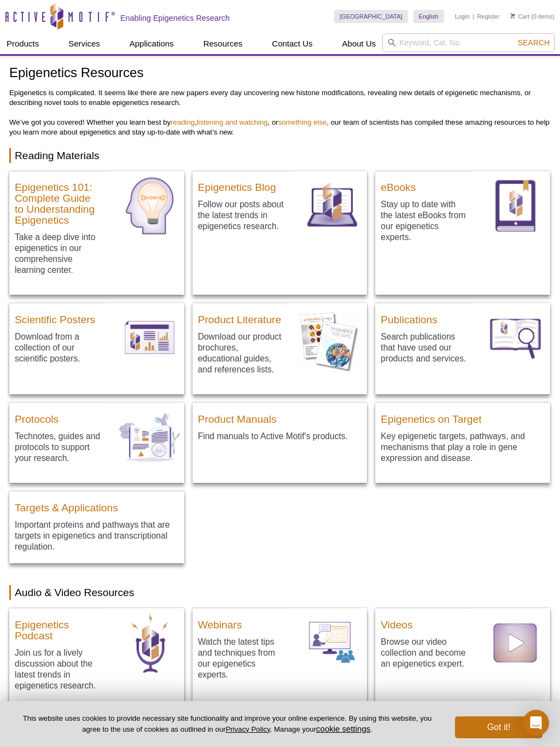 Image resolution: width=560 pixels, height=747 pixels. Describe the element at coordinates (280, 592) in the screenshot. I see `h2: Audio & Video Resources` at that location.